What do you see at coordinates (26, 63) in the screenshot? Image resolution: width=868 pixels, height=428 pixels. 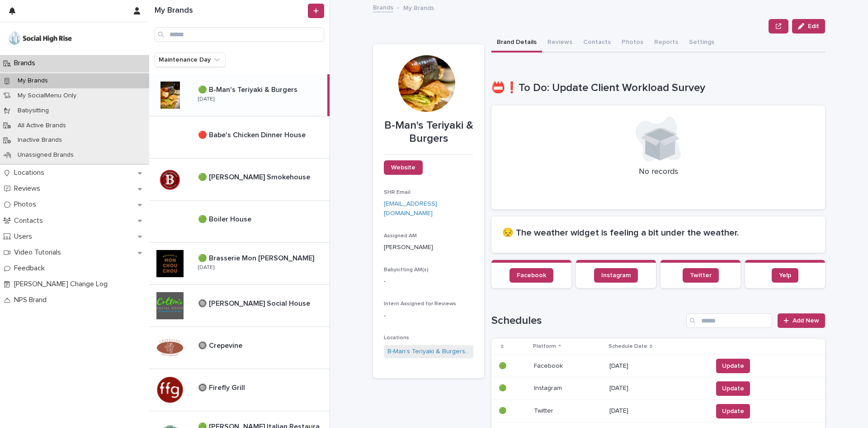 I see `p: Brands` at bounding box center [26, 63].